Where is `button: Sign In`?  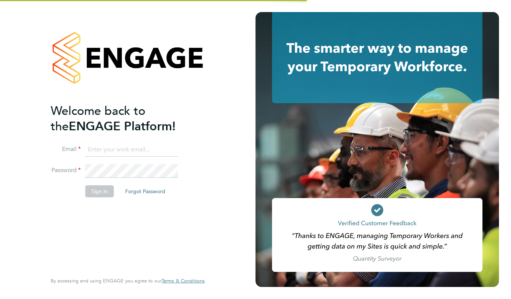 button: Sign In is located at coordinates (100, 191).